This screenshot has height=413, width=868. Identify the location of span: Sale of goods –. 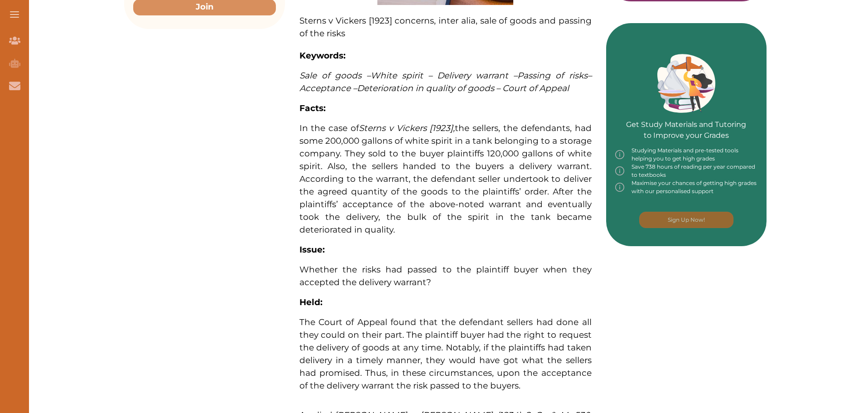
(335, 76).